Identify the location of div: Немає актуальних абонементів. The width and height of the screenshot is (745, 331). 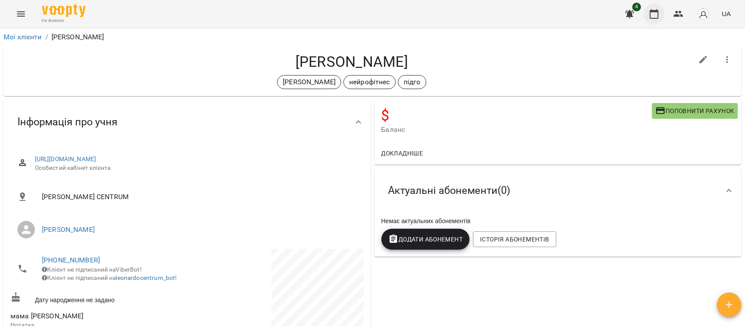
(558, 221).